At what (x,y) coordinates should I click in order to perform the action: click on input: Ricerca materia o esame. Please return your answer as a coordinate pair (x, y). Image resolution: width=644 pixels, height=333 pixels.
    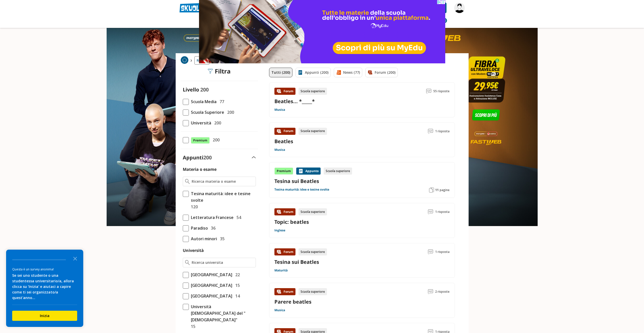
    Looking at the image, I should click on (222, 181).